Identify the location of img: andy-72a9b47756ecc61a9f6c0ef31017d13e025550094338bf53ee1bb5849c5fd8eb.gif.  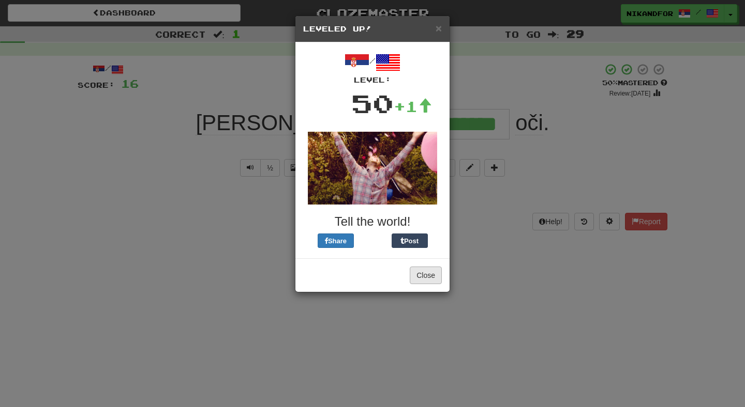
(372, 168).